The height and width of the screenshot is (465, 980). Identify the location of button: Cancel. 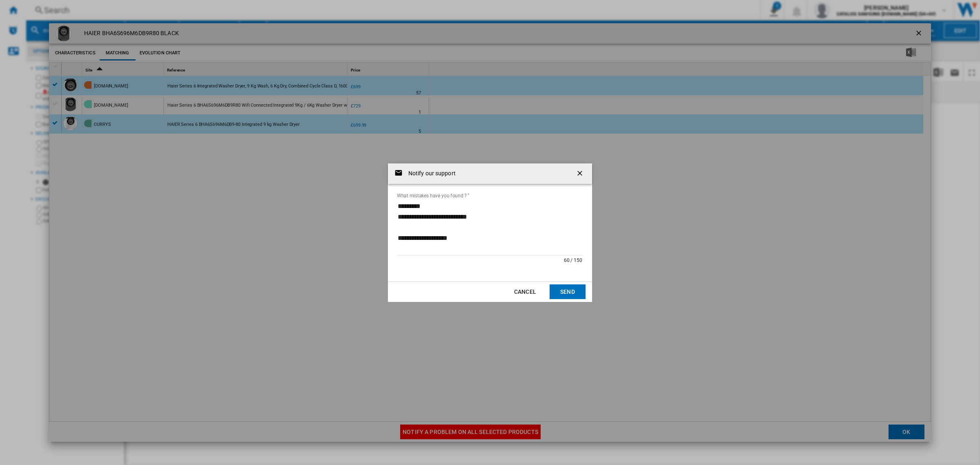
(526, 292).